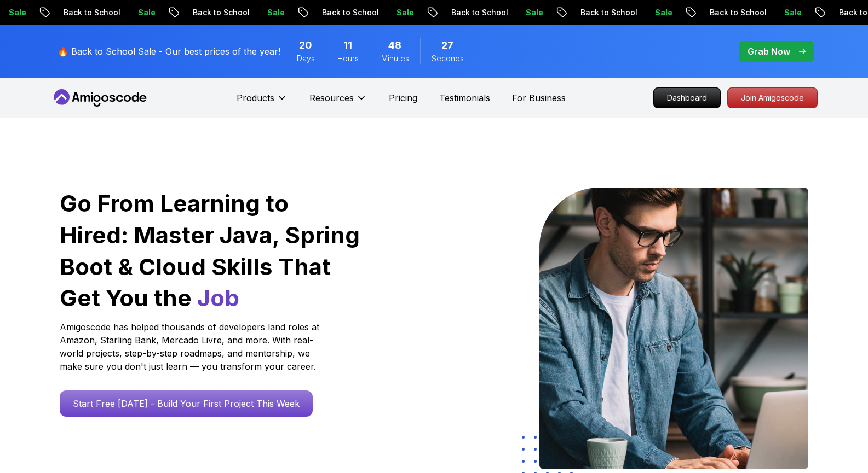  What do you see at coordinates (218, 298) in the screenshot?
I see `span: Job` at bounding box center [218, 298].